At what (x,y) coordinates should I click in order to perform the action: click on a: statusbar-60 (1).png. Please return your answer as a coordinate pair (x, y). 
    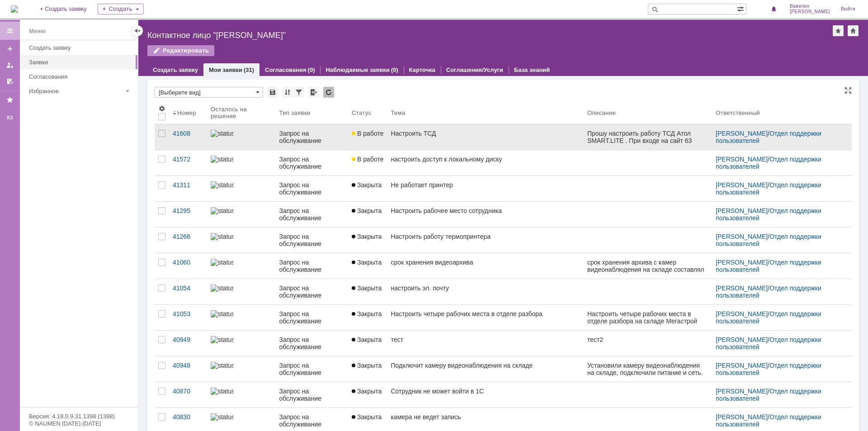
    Looking at the image, I should click on (241, 214).